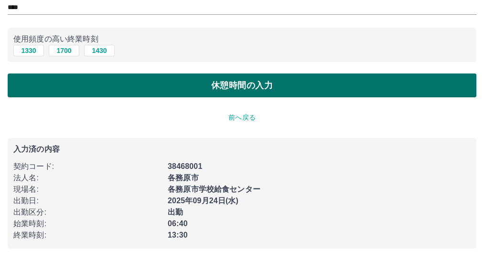 This screenshot has width=484, height=260. Describe the element at coordinates (87, 201) in the screenshot. I see `p: 出勤日 :` at that location.